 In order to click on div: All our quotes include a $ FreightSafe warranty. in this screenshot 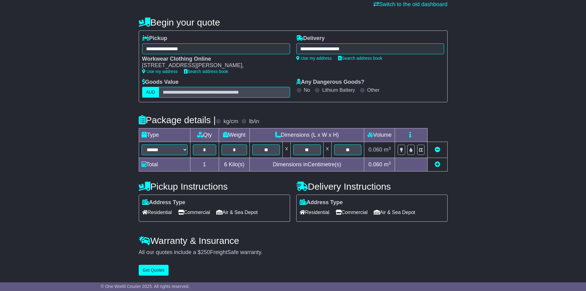, I will do `click(293, 252)`.